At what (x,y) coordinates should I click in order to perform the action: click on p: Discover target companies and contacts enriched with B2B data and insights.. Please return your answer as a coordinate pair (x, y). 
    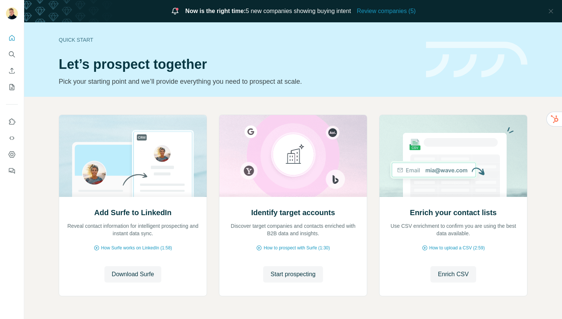
    Looking at the image, I should click on (293, 229).